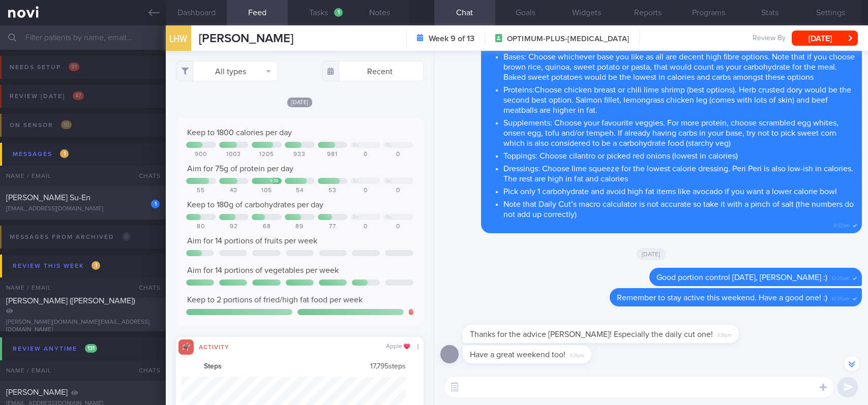 The image size is (868, 405). Describe the element at coordinates (452, 39) in the screenshot. I see `strong: Week 9 of 13` at that location.